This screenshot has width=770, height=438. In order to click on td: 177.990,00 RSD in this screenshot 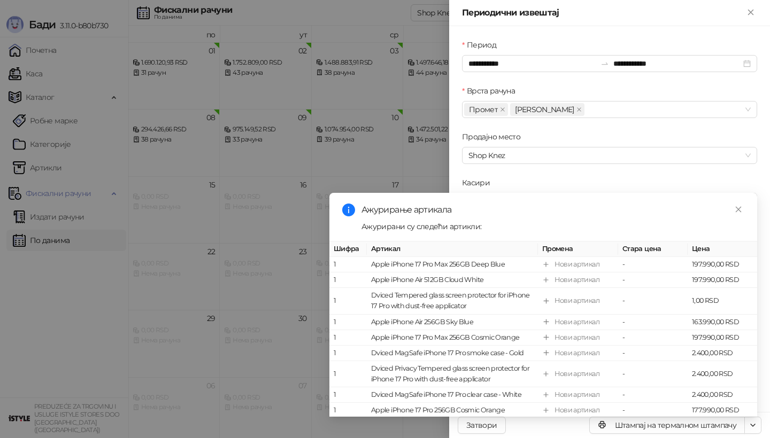, I will do `click(722, 411)`.